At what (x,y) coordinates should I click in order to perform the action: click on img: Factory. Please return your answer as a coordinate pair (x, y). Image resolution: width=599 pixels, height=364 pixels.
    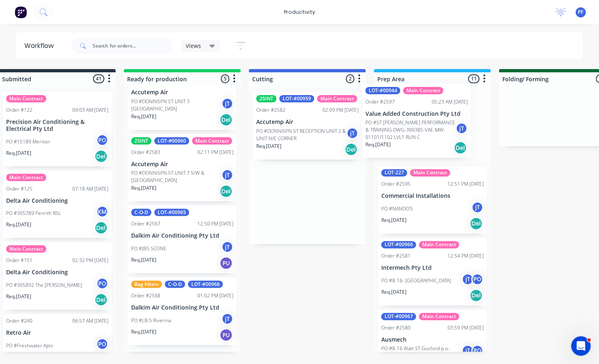
    Looking at the image, I should click on (21, 12).